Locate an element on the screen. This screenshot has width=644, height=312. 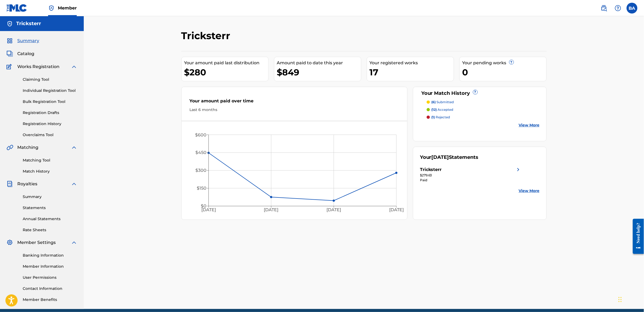
a: Overclaims Tool is located at coordinates (50, 135).